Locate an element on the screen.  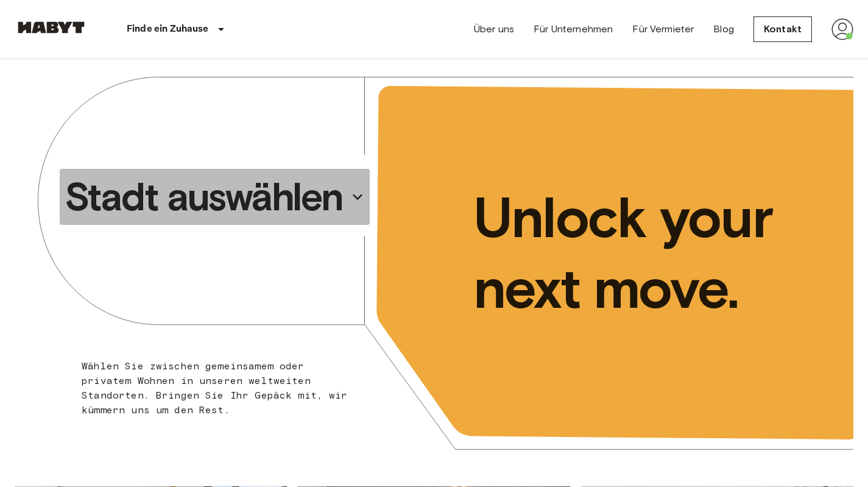
p: Stadt auswählen is located at coordinates (203, 197).